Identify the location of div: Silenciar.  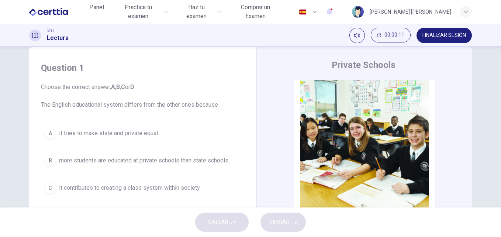
(357, 35).